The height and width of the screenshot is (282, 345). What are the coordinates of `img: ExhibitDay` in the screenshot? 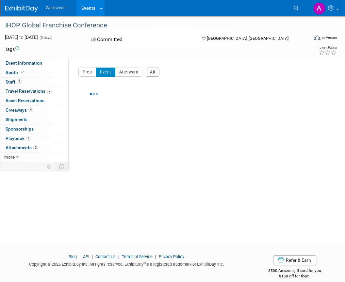 It's located at (22, 9).